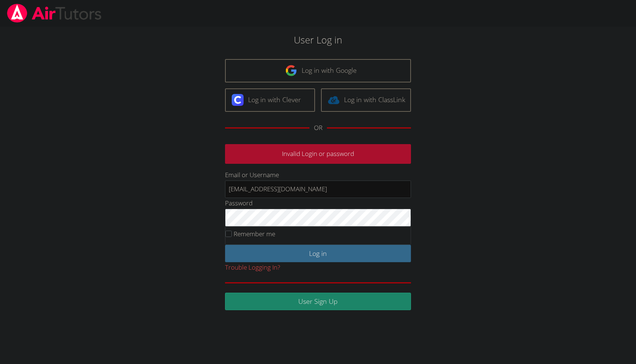 This screenshot has height=364, width=636. Describe the element at coordinates (318, 253) in the screenshot. I see `input: Log in` at that location.